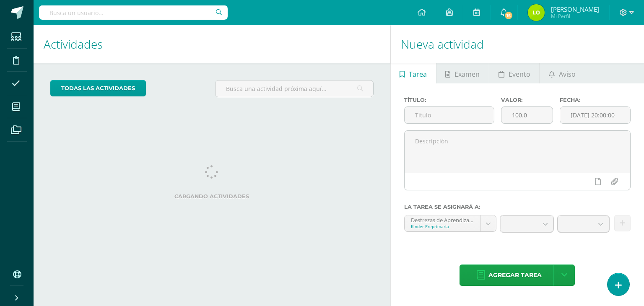 This screenshot has width=644, height=306. I want to click on div: Destrezas de Aprendizaje Matemático 'B', so click(443, 219).